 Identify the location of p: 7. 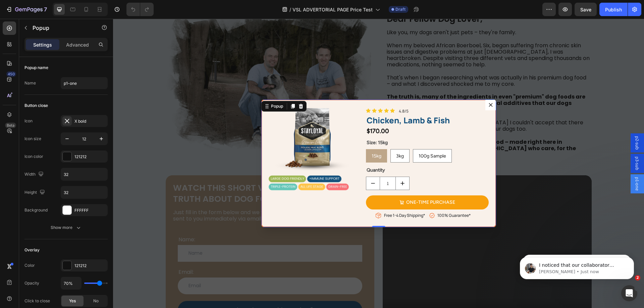
(46, 9).